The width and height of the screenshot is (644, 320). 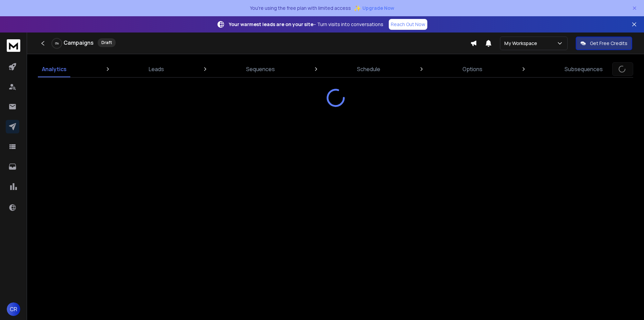 I want to click on p: Subsequences, so click(x=584, y=69).